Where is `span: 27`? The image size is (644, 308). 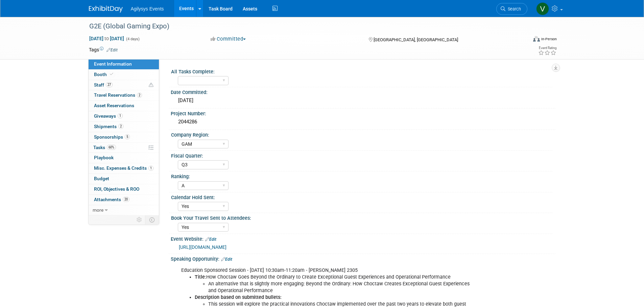 span: 27 is located at coordinates (109, 85).